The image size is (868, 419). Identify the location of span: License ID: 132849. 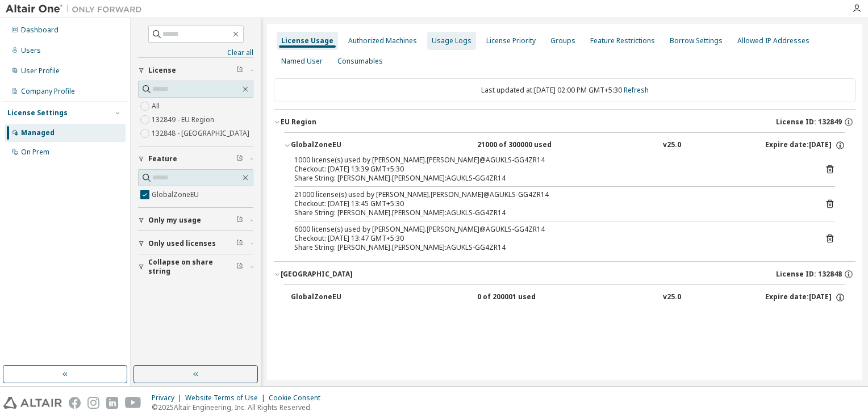
(809, 122).